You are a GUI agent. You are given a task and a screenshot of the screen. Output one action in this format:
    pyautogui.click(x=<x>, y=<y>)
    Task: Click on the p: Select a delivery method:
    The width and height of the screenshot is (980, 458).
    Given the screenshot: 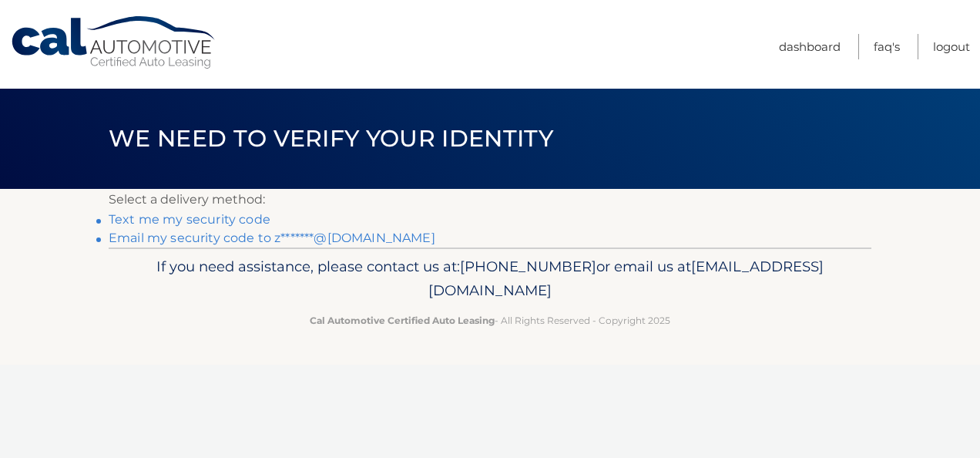 What is the action you would take?
    pyautogui.click(x=490, y=200)
    